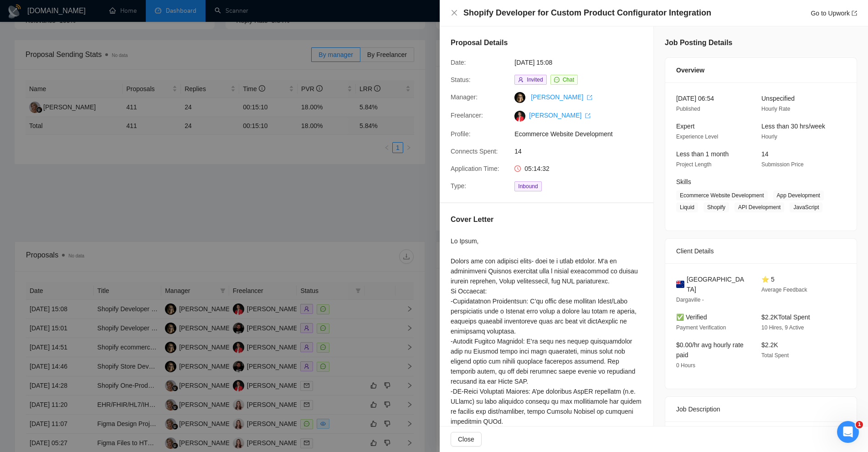  Describe the element at coordinates (860, 424) in the screenshot. I see `span: 1` at that location.